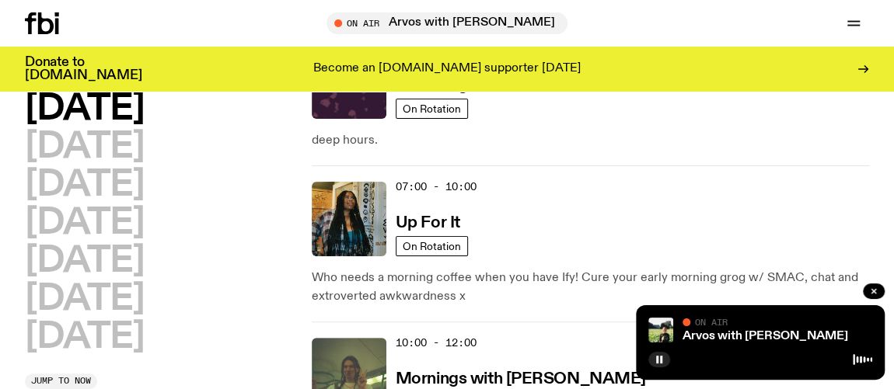  Describe the element at coordinates (590, 287) in the screenshot. I see `p: Who needs a morning coffee when you have Ify! Cure your early morning grog w/ SMAC, chat and extr...` at that location.